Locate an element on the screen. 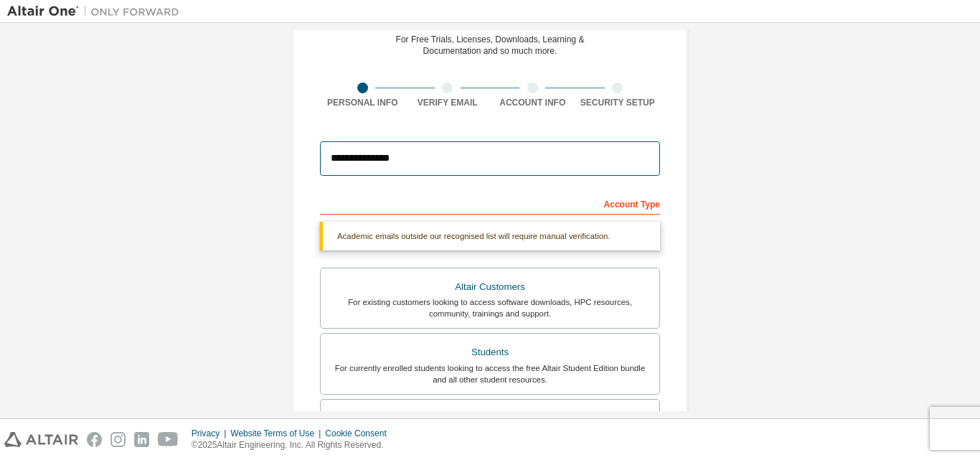 The image size is (980, 460). div: Altair Customers is located at coordinates (490, 287).